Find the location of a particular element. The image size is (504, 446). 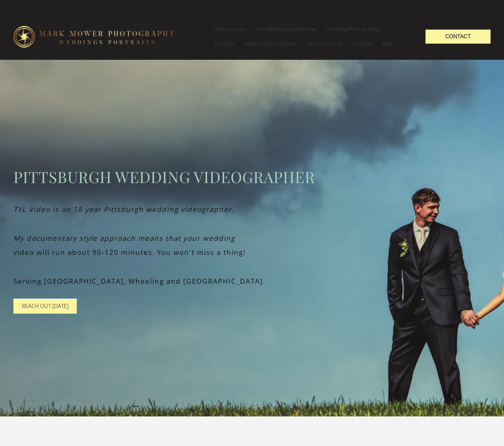

em: My documentary style approach means that your wedding is located at coordinates (124, 238).